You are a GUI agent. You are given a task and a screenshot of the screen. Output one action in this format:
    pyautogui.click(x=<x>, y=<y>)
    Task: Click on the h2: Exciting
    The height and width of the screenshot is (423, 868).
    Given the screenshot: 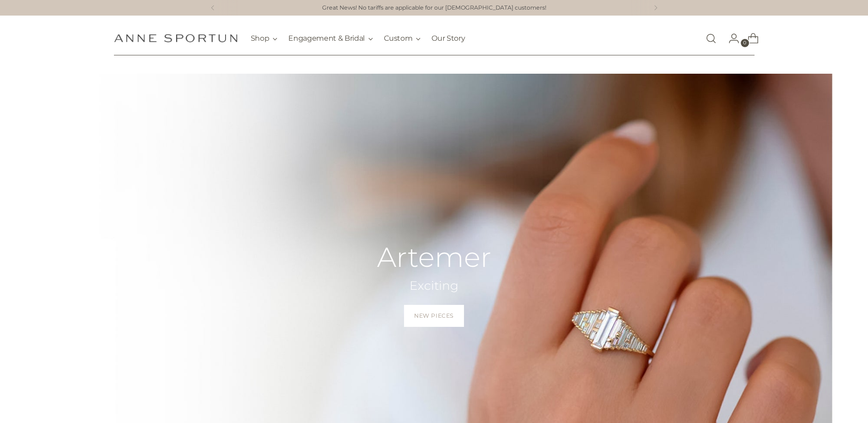 What is the action you would take?
    pyautogui.click(x=434, y=286)
    